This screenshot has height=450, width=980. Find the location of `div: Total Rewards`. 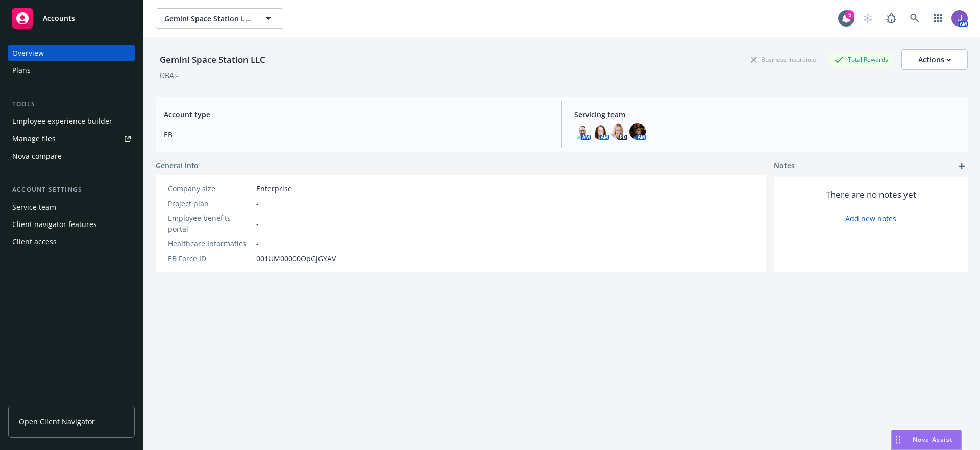

div: Total Rewards is located at coordinates (861, 59).